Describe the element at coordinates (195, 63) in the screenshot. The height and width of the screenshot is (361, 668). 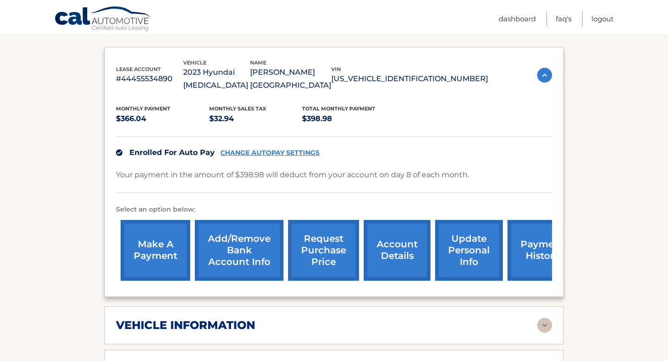
I see `span: vehicle` at that location.